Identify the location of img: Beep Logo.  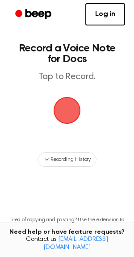
(67, 110).